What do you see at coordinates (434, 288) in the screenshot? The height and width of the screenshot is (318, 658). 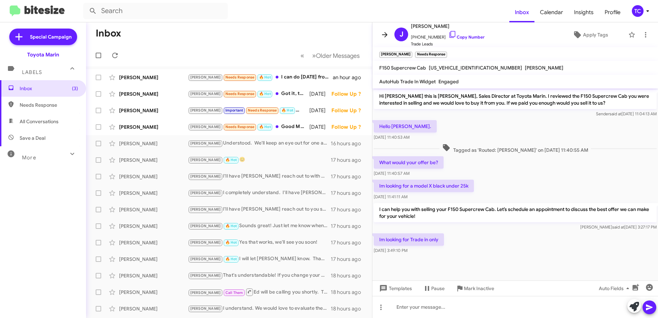 I see `button: Pause` at bounding box center [434, 288].